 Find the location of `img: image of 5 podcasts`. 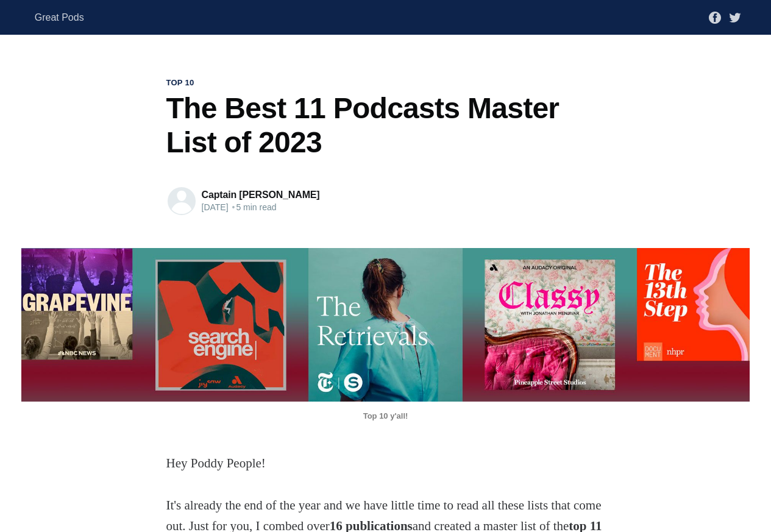

img: image of 5 podcasts is located at coordinates (385, 325).